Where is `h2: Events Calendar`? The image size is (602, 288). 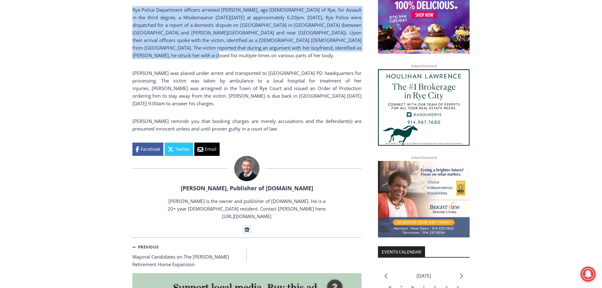 h2: Events Calendar is located at coordinates (401, 251).